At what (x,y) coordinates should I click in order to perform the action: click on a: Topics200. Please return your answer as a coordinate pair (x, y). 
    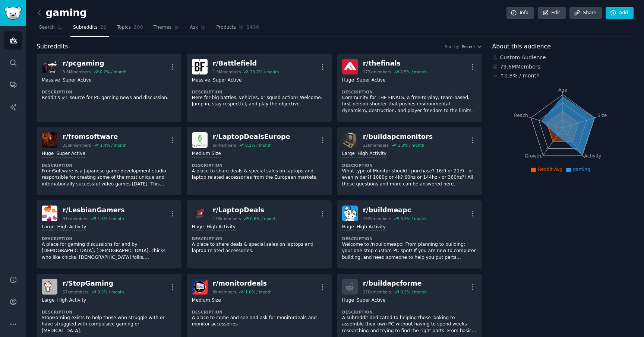
    Looking at the image, I should click on (130, 29).